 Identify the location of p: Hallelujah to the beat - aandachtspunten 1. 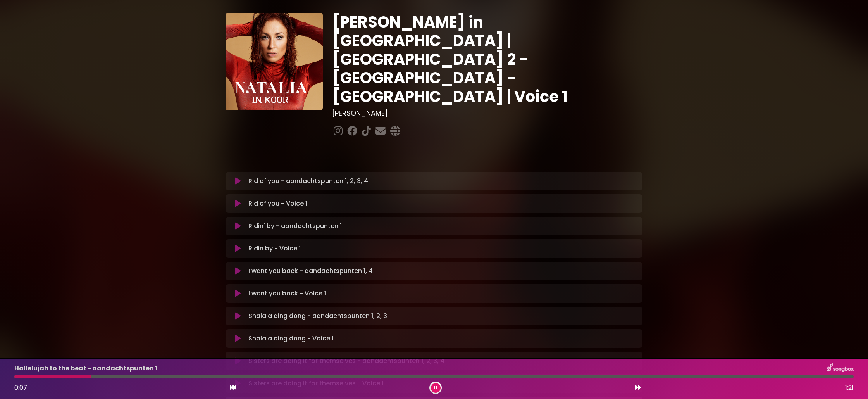
(86, 368).